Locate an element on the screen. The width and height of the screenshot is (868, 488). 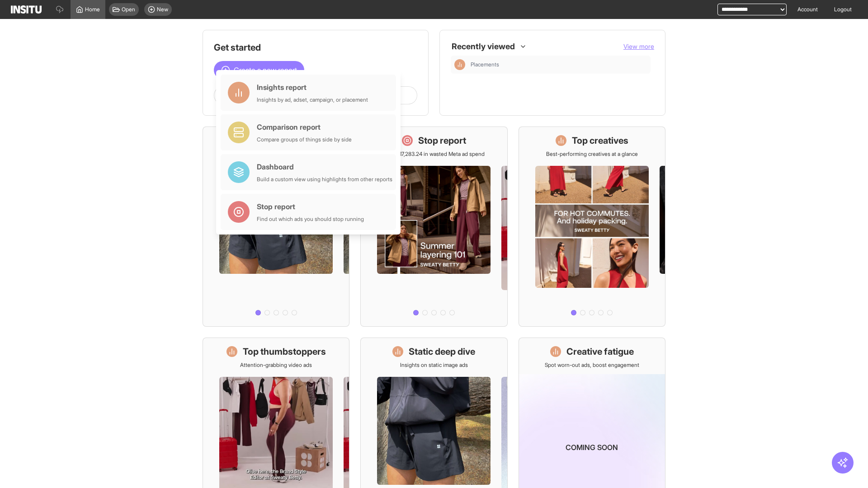
div: Stop report is located at coordinates (311, 206).